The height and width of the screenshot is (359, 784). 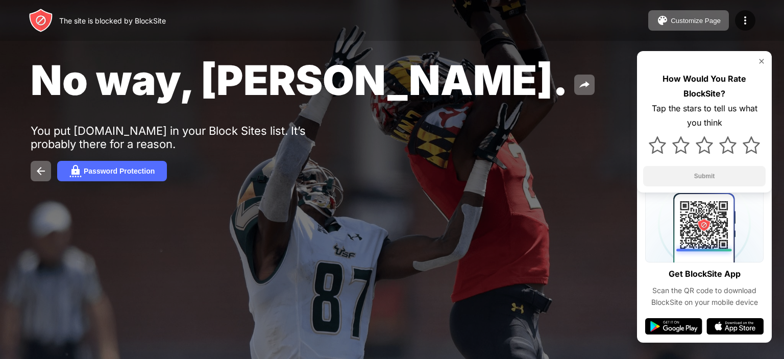 I want to click on div: Scan the QR code to download BlockSite on your mobile device, so click(x=704, y=296).